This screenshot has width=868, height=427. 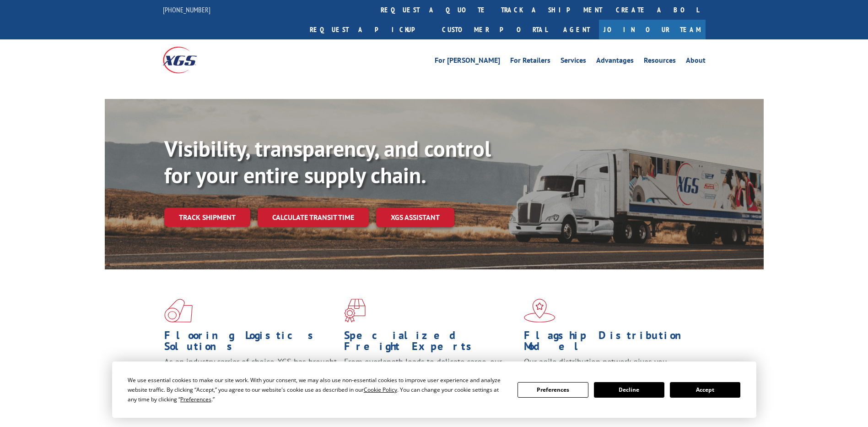 What do you see at coordinates (207, 217) in the screenshot?
I see `a: Track shipment` at bounding box center [207, 217].